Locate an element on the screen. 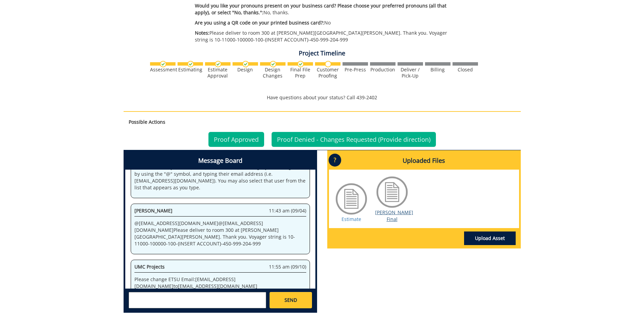  span: Would you like your pronouns present on your business card? Please choose your preferred pronouns... is located at coordinates (320, 9).